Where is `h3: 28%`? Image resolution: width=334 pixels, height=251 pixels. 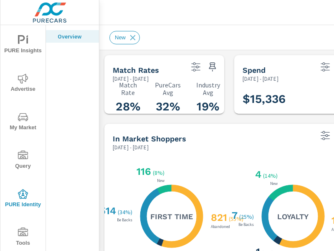
h3: 28% is located at coordinates (128, 107).